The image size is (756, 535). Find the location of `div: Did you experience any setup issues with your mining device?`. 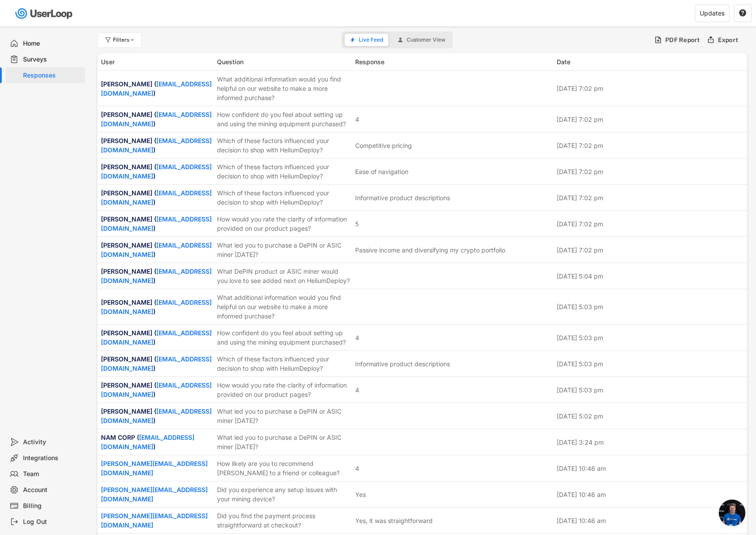

div: Did you experience any setup issues with your mining device? is located at coordinates (283, 494).